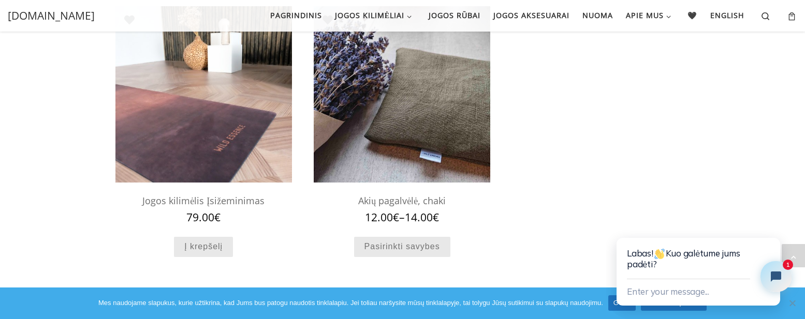 This screenshot has height=319, width=805. What do you see at coordinates (203, 217) in the screenshot?
I see `bdi: 79.00` at bounding box center [203, 217].